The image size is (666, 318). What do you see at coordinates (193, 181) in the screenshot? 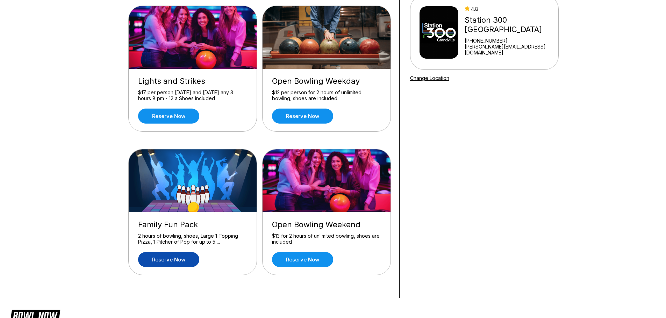
I see `img: Family Fun Pack` at bounding box center [193, 181].